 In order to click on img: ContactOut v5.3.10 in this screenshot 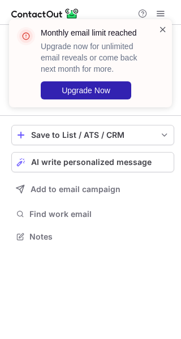, I will do `click(45, 14)`.